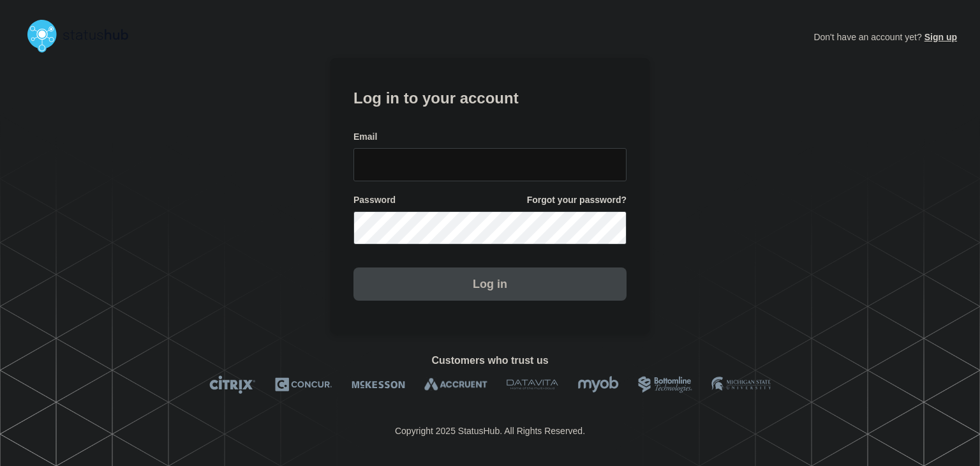 The height and width of the screenshot is (466, 980). Describe the element at coordinates (741, 384) in the screenshot. I see `img: MSU logo` at that location.